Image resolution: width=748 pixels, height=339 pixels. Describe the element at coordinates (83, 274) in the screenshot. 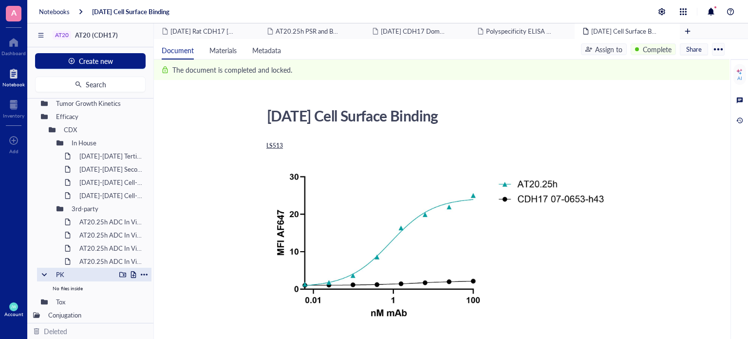

I see `div: PK` at that location.